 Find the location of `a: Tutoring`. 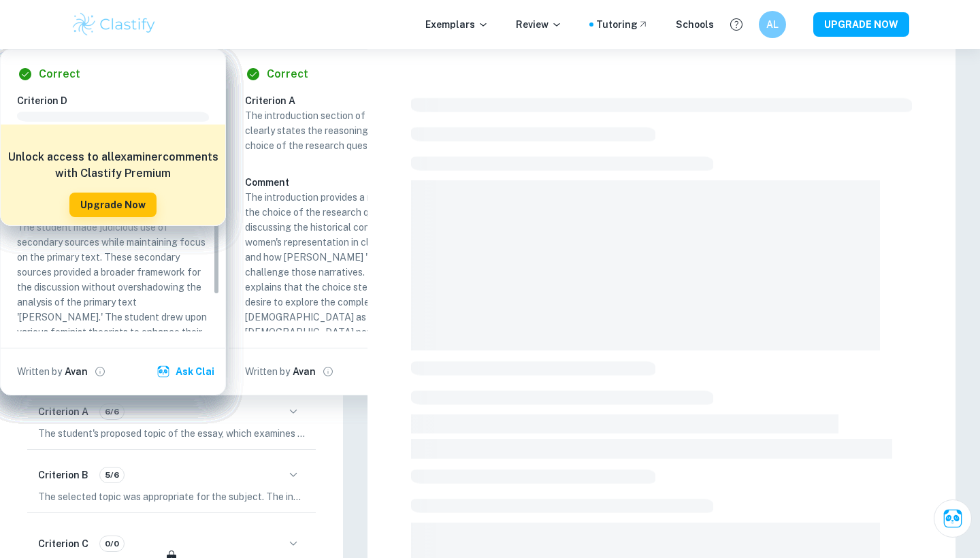

a: Tutoring is located at coordinates (622, 25).